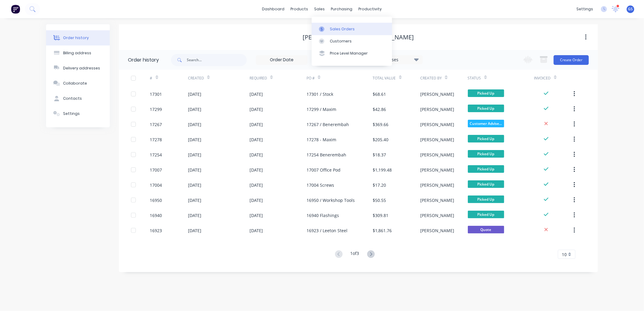  I want to click on div: 16950 / Workshop Tools, so click(331, 200).